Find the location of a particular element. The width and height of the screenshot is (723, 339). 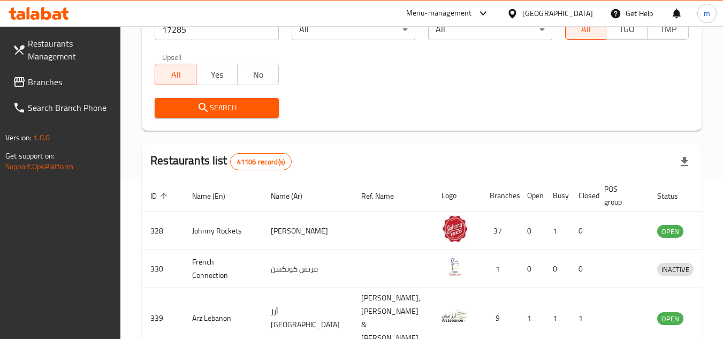

div: Export file is located at coordinates (684, 162).